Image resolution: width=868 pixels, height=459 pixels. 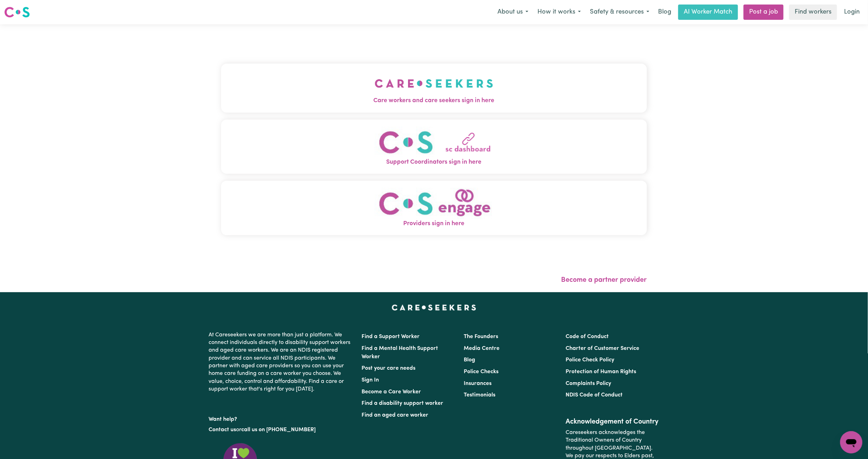 I want to click on button: Providers sign in here, so click(x=434, y=208).